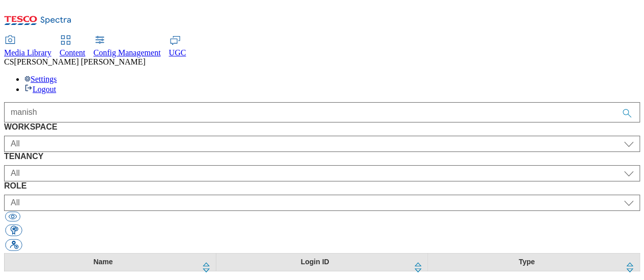 This screenshot has width=644, height=280. Describe the element at coordinates (127, 52) in the screenshot. I see `span: Config Management` at that location.